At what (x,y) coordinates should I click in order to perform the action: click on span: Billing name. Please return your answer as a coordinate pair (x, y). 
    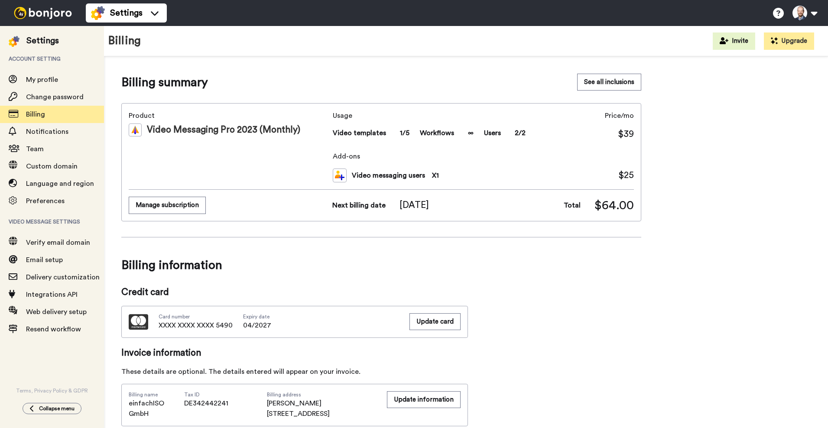
    Looking at the image, I should click on (156, 395).